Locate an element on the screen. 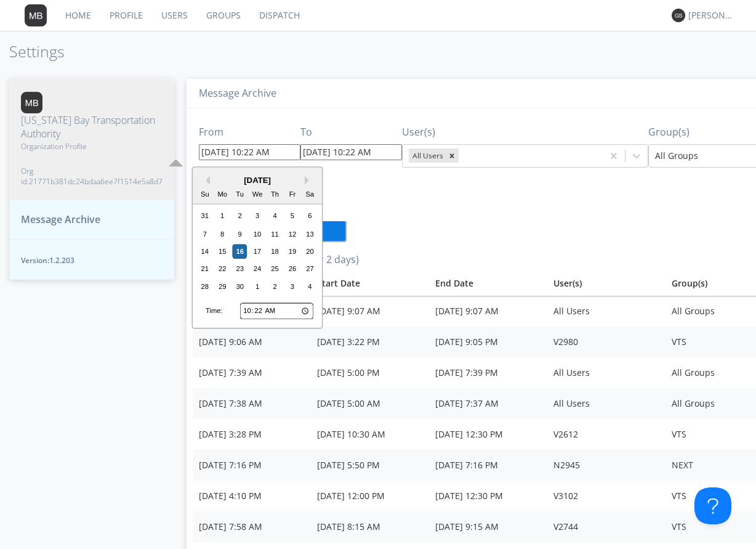 The image size is (756, 549). div: Choose Thursday, September 25th, 2025 is located at coordinates (275, 269).